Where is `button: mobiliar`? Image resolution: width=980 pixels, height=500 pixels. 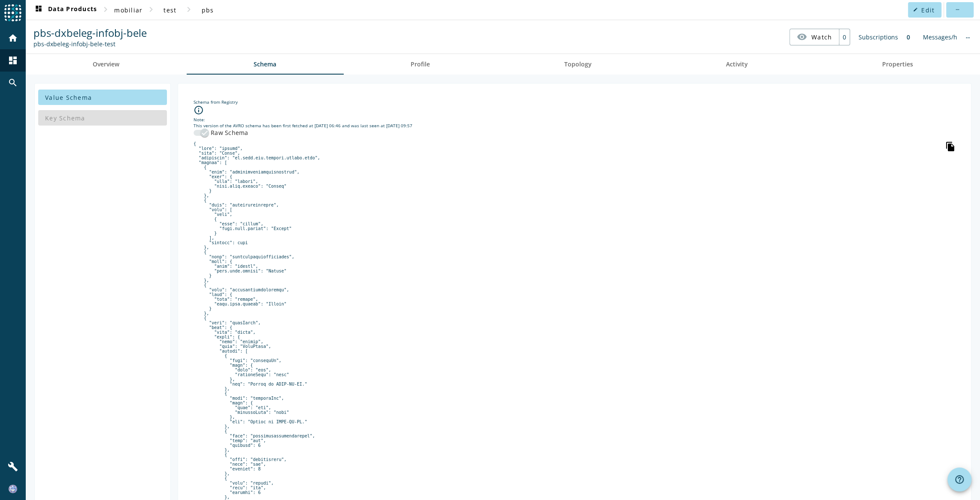 button: mobiliar is located at coordinates (128, 10).